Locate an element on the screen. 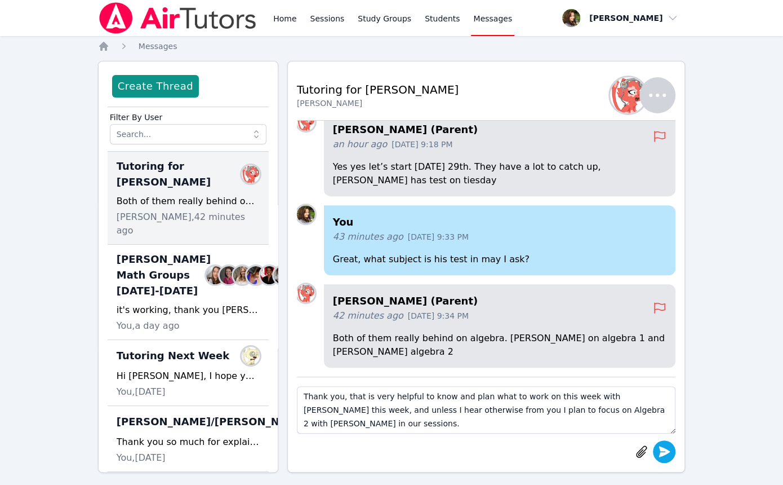 The height and width of the screenshot is (485, 783). span: Tutoring Next Week is located at coordinates (173, 356).